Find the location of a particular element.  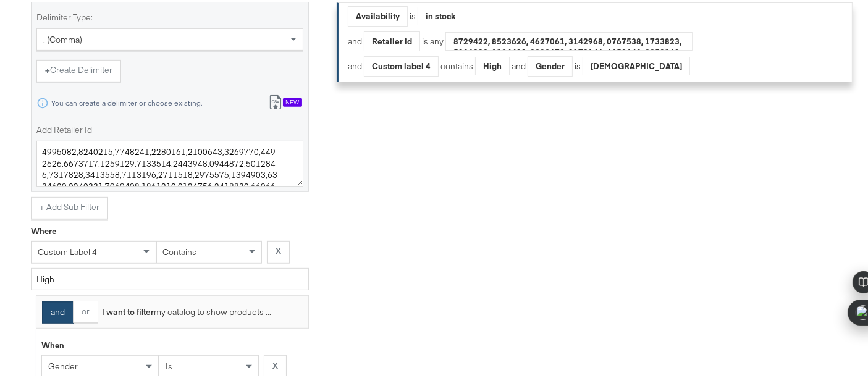

div: my catalog to show products ... is located at coordinates (185, 310).